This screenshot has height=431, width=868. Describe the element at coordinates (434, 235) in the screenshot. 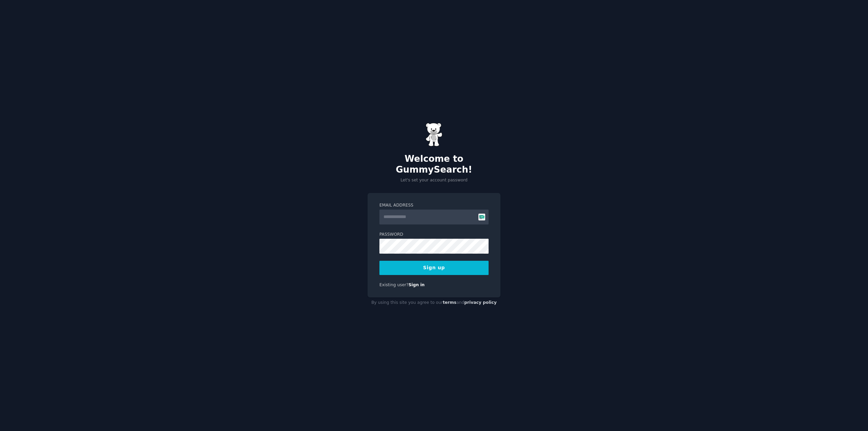

I see `label: Password` at that location.